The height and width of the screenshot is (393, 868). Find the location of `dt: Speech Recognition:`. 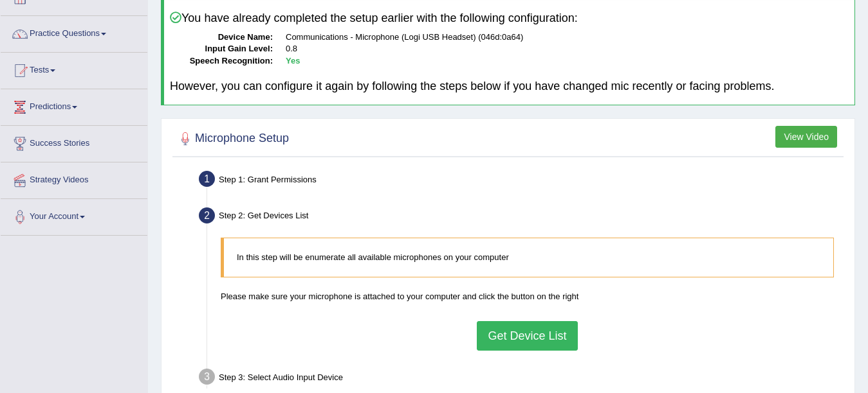

dt: Speech Recognition: is located at coordinates (222, 61).